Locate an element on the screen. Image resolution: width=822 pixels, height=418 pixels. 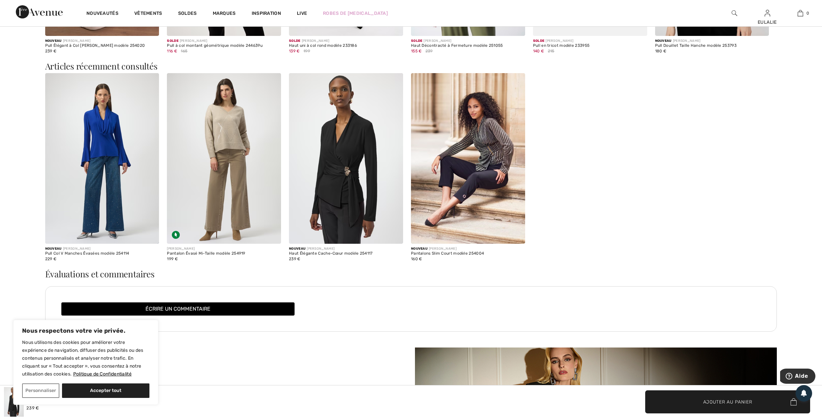
a: Se connecter is located at coordinates (767, 13).